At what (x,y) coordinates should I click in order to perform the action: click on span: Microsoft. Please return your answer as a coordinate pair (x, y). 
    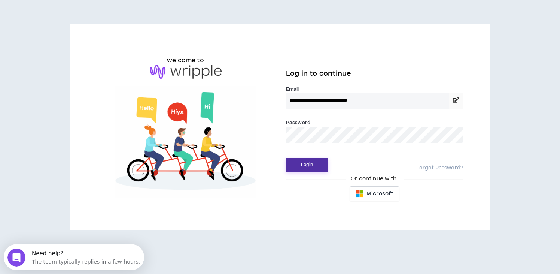
    Looking at the image, I should click on (380, 194).